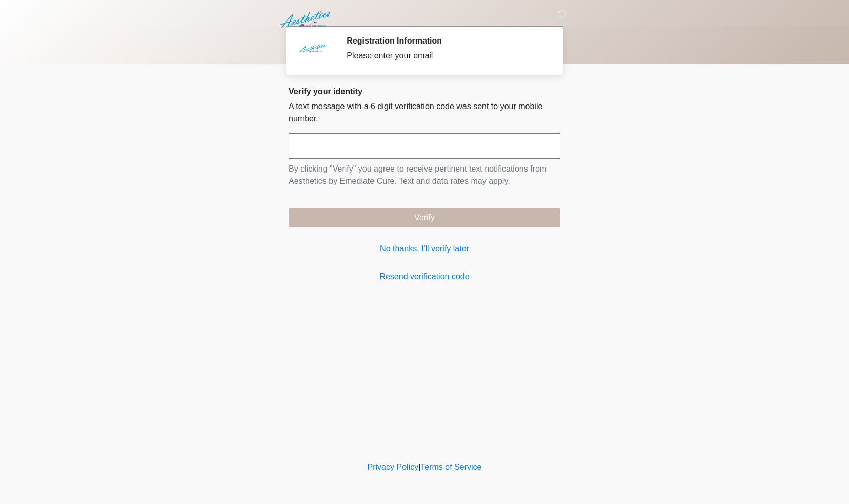 The width and height of the screenshot is (849, 504). Describe the element at coordinates (425, 91) in the screenshot. I see `h2: Verify your identity` at that location.